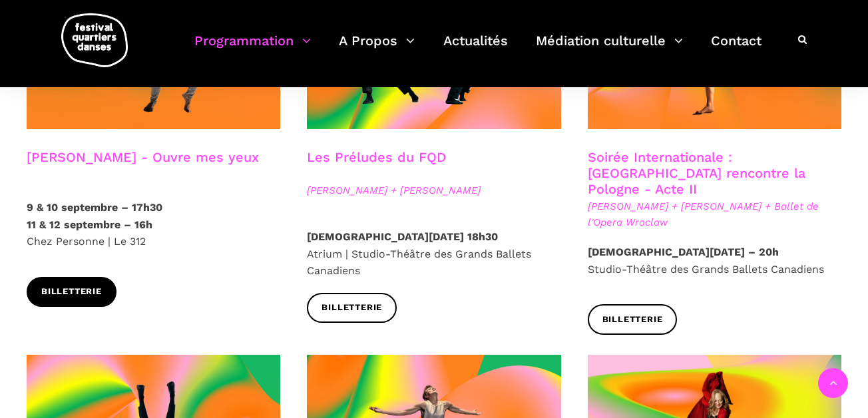 The image size is (868, 418). Describe the element at coordinates (252, 48) in the screenshot. I see `a: Programmation` at that location.